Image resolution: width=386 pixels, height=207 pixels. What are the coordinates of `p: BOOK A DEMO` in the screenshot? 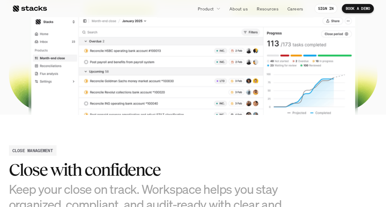 It's located at (358, 9).